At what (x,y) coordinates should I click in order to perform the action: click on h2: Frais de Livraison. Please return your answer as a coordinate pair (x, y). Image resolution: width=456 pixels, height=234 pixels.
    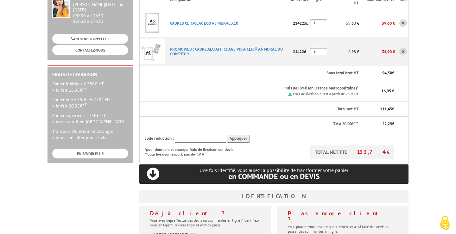
    Looking at the image, I should click on (90, 75).